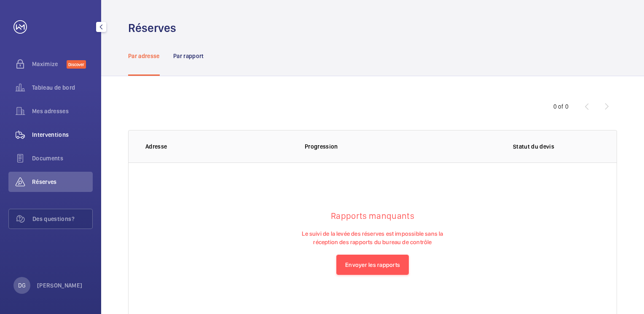 This screenshot has height=314, width=644. What do you see at coordinates (22, 285) in the screenshot?
I see `p: DG` at bounding box center [22, 285].